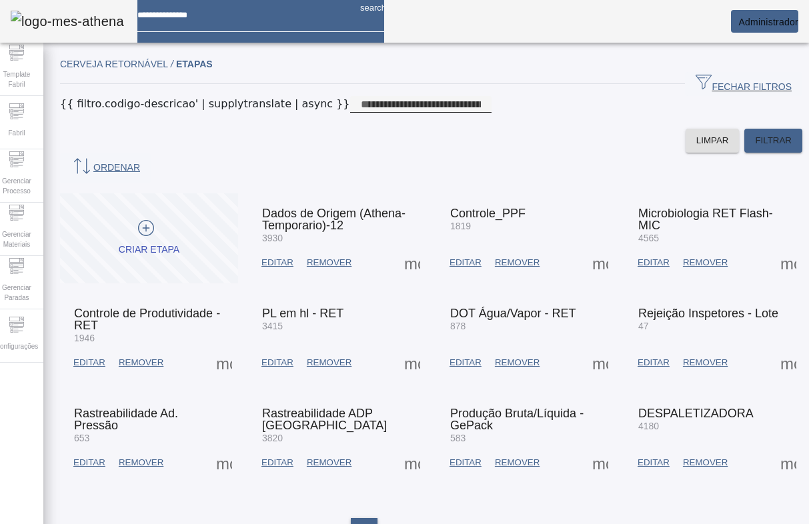 The width and height of the screenshot is (809, 524). I want to click on span: LIMPAR, so click(712, 141).